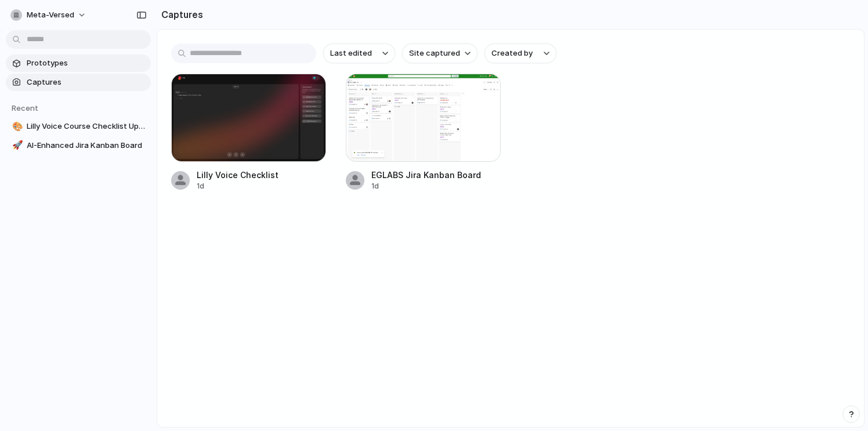 This screenshot has height=431, width=868. What do you see at coordinates (180, 14) in the screenshot?
I see `h2: Captures` at bounding box center [180, 14].